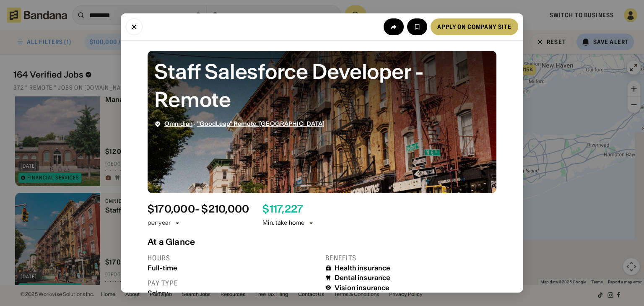 This screenshot has width=644, height=306. What do you see at coordinates (289, 223) in the screenshot?
I see `div: Min. take home` at bounding box center [289, 223].